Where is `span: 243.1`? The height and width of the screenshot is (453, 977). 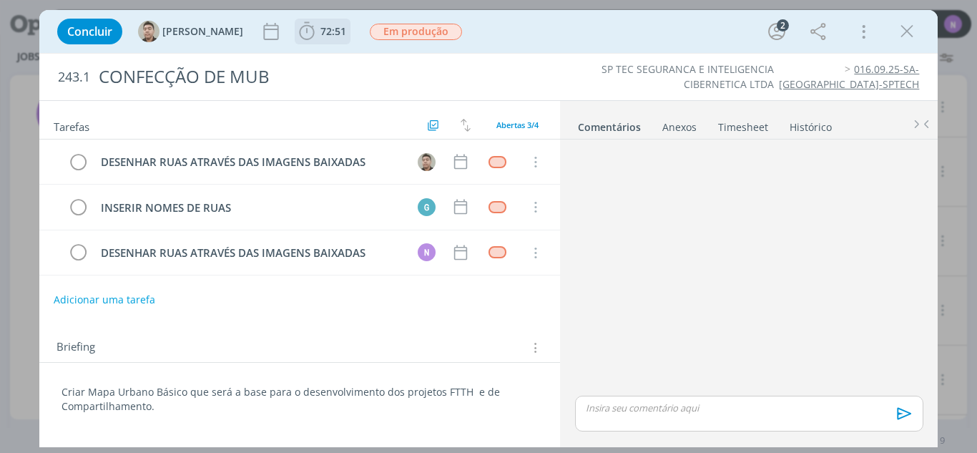 span: 243.1 is located at coordinates (74, 77).